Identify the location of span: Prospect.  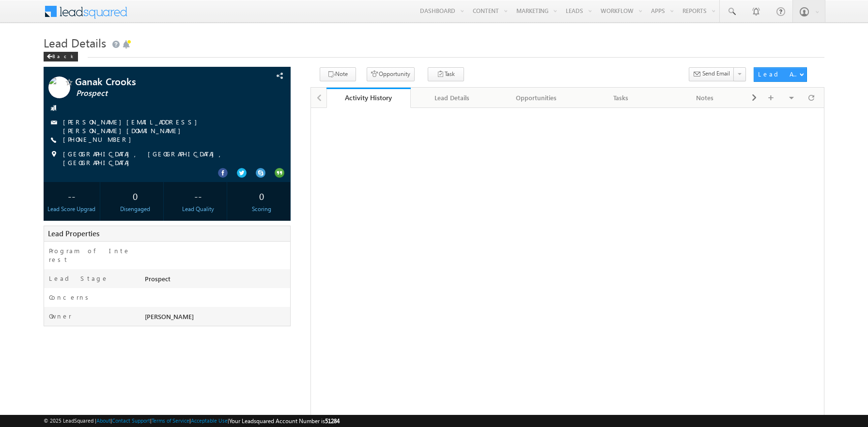
(153, 93).